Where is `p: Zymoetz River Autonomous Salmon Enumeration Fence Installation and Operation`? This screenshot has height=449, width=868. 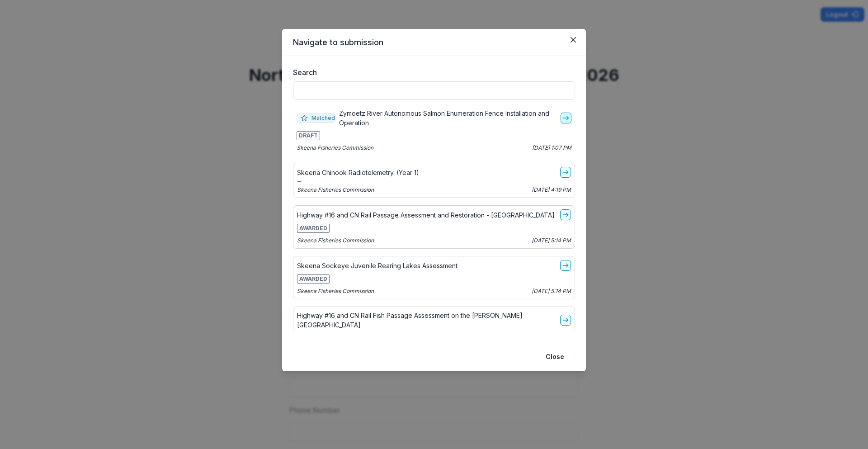 p: Zymoetz River Autonomous Salmon Enumeration Fence Installation and Operation is located at coordinates (448, 118).